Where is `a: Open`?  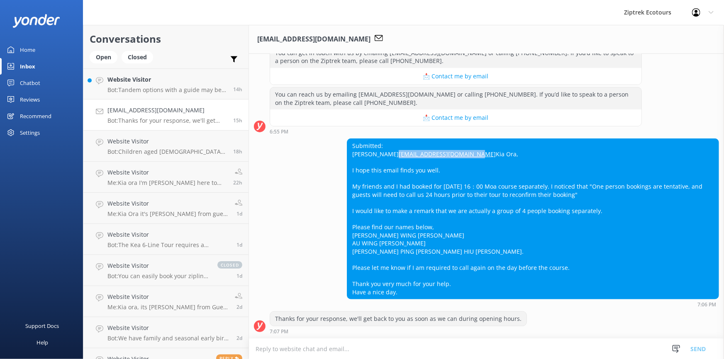
a: Open is located at coordinates (105, 57).